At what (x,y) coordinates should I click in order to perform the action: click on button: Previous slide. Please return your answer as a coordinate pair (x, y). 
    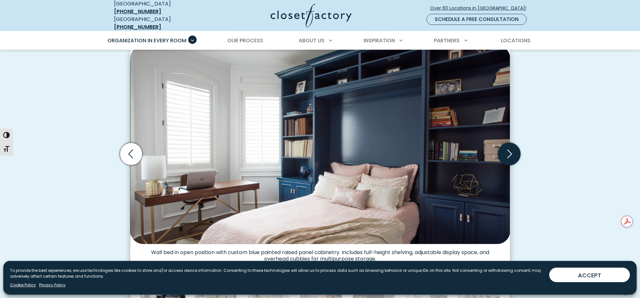
    Looking at the image, I should click on (131, 154).